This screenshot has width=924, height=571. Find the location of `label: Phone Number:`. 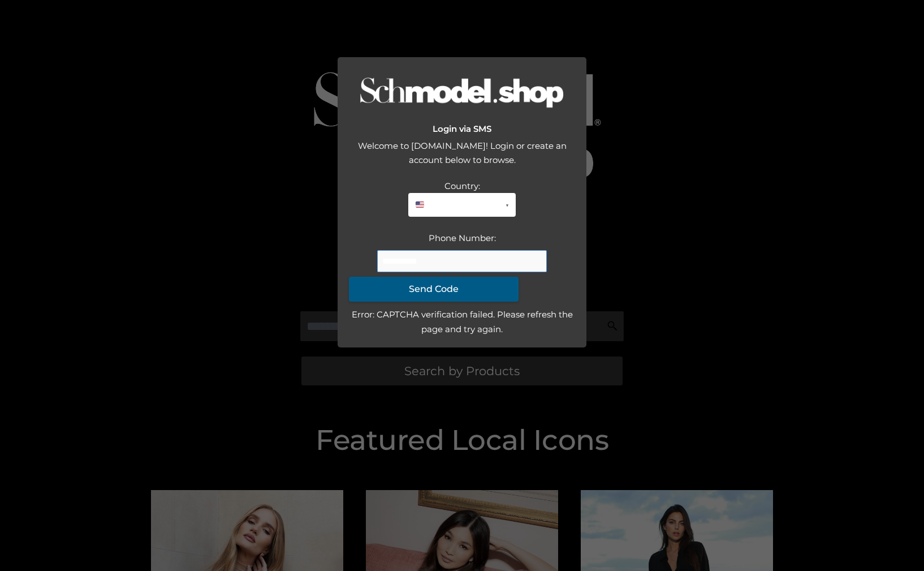

label: Phone Number: is located at coordinates (462, 237).